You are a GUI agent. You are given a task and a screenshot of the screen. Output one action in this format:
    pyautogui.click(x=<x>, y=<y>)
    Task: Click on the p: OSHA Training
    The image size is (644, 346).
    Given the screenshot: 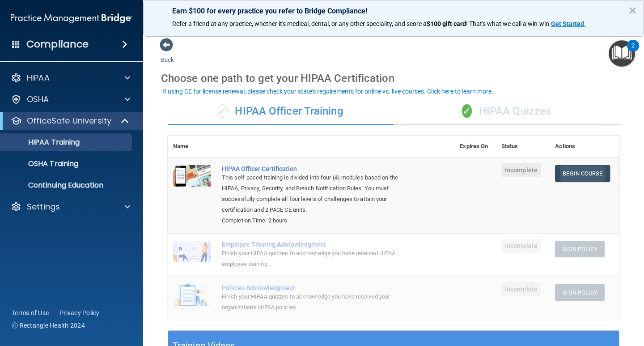 What is the action you would take?
    pyautogui.click(x=42, y=164)
    